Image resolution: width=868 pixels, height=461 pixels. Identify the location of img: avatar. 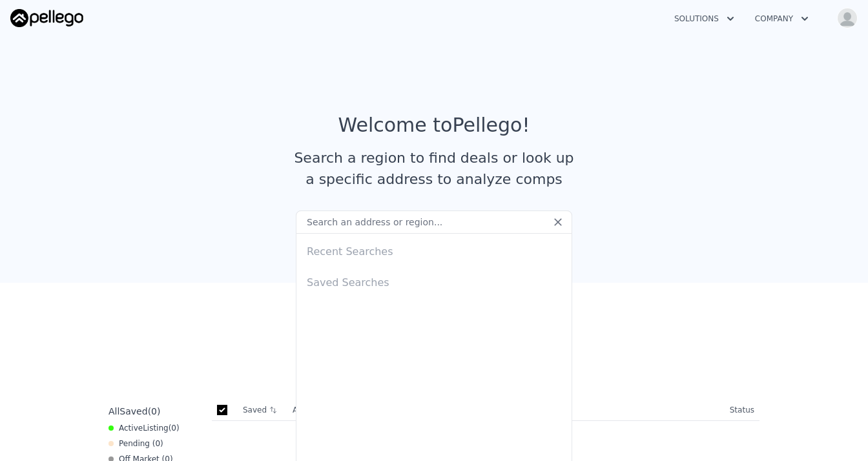
(847, 18).